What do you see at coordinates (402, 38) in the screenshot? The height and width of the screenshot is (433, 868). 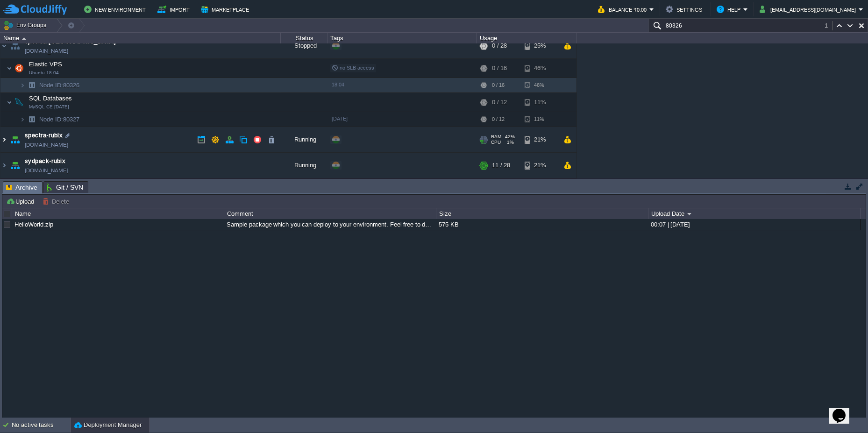 I see `div: Tags` at bounding box center [402, 38].